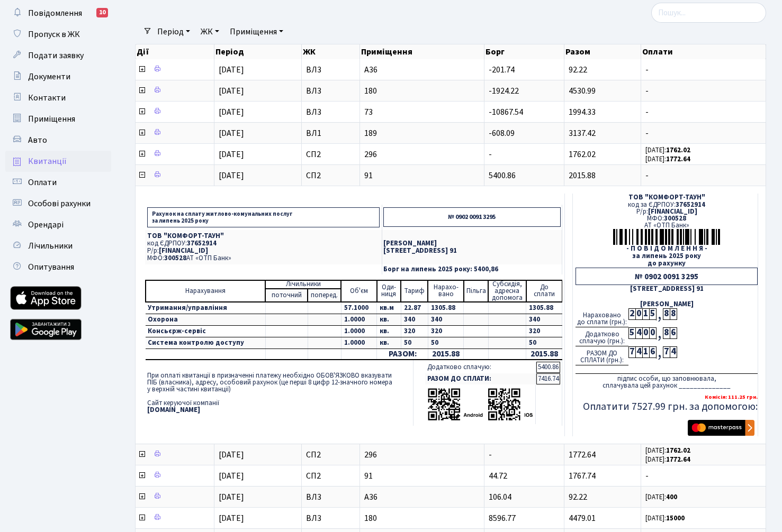  What do you see at coordinates (582, 175) in the screenshot?
I see `span: 2015.88` at bounding box center [582, 175].